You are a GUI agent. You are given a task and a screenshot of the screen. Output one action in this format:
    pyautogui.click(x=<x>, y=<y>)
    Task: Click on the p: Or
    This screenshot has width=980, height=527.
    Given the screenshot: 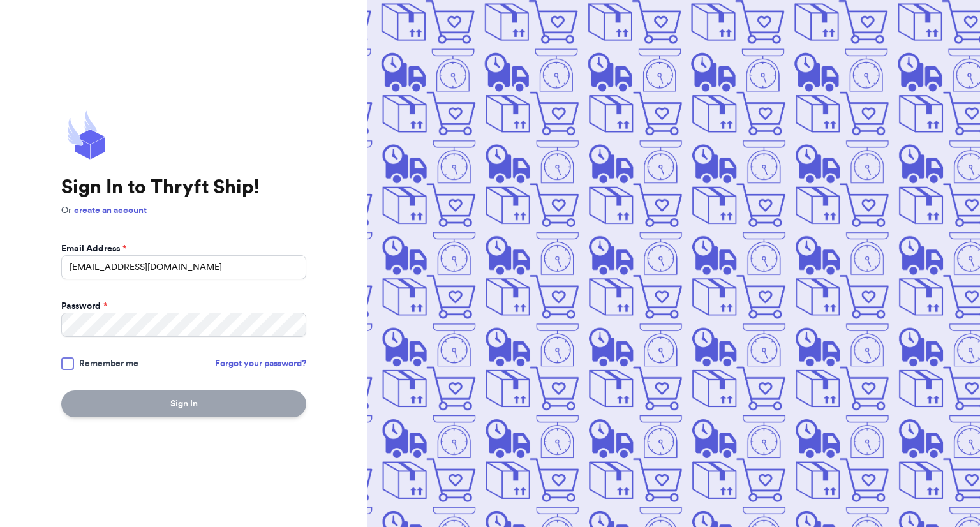 What is the action you would take?
    pyautogui.click(x=184, y=210)
    